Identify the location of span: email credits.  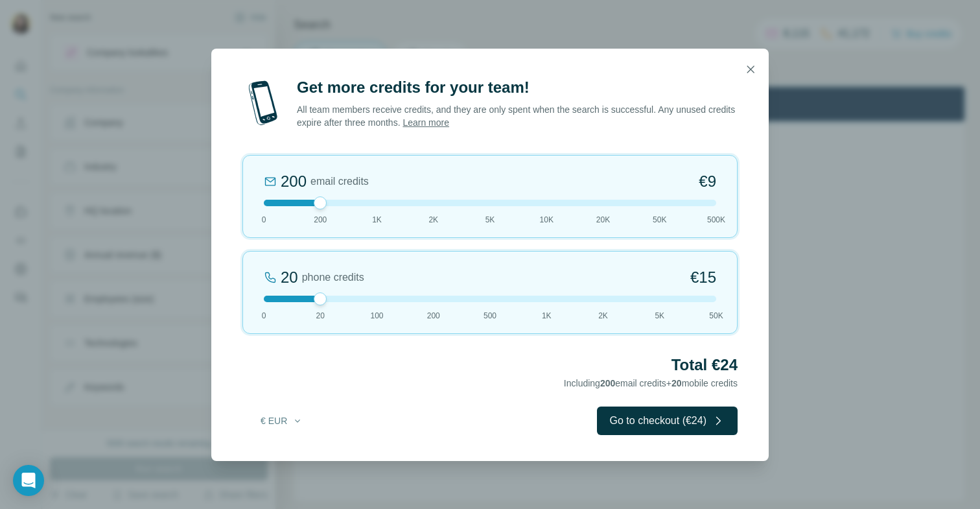
(339, 182).